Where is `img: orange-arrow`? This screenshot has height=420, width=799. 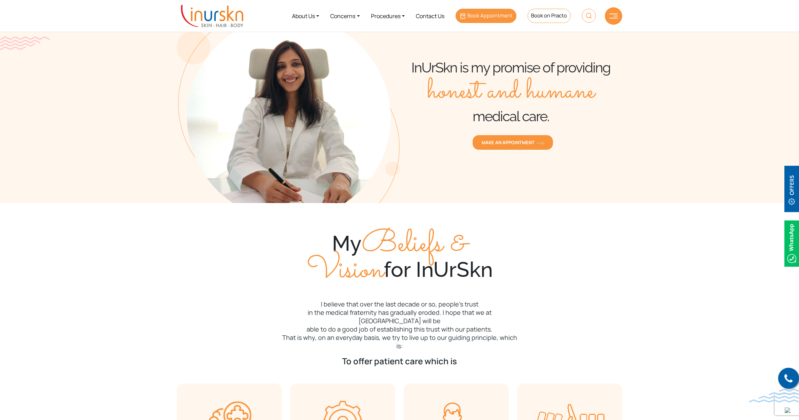
img: orange-arrow is located at coordinates (540, 143).